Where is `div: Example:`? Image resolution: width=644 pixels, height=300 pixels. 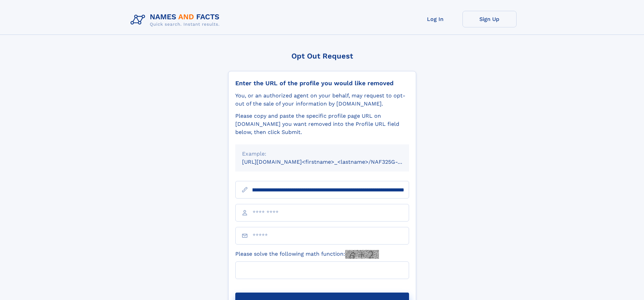
div: Example: is located at coordinates (322, 154).